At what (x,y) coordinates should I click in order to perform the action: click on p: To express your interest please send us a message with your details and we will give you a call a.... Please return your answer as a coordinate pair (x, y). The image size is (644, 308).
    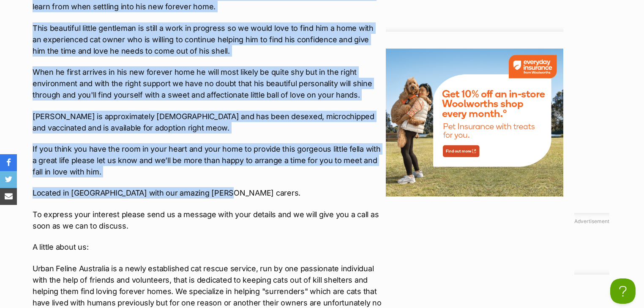
    Looking at the image, I should click on (207, 220).